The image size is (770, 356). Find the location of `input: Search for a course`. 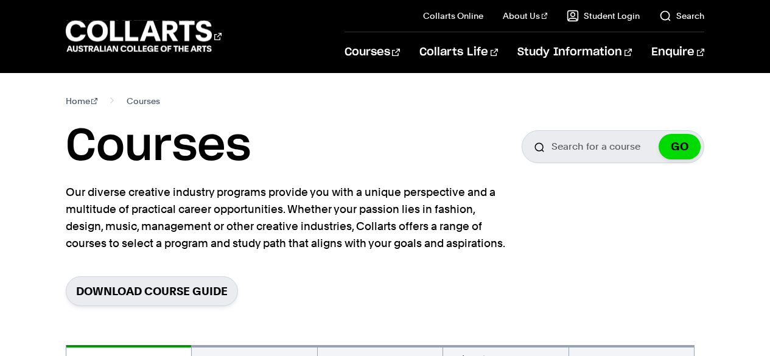

input: Search for a course is located at coordinates (613, 147).